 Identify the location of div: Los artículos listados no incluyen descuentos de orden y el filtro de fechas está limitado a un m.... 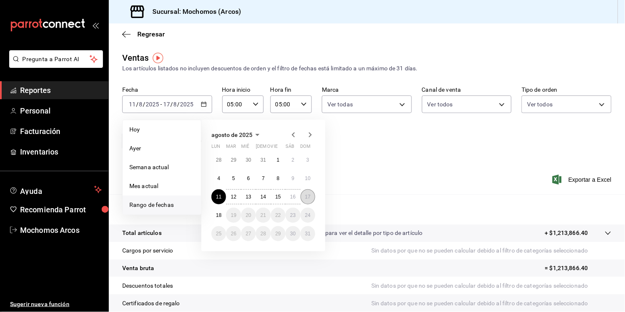
(366, 68).